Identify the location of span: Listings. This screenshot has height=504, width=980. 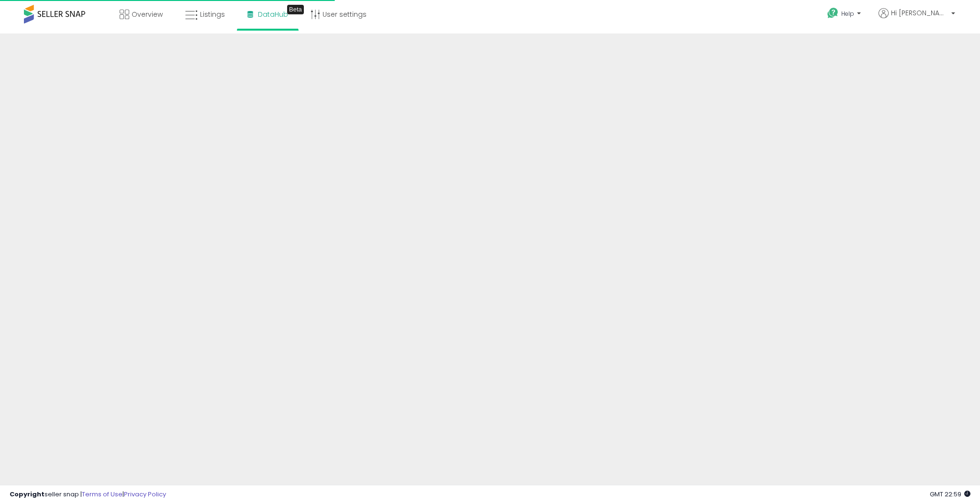
(212, 14).